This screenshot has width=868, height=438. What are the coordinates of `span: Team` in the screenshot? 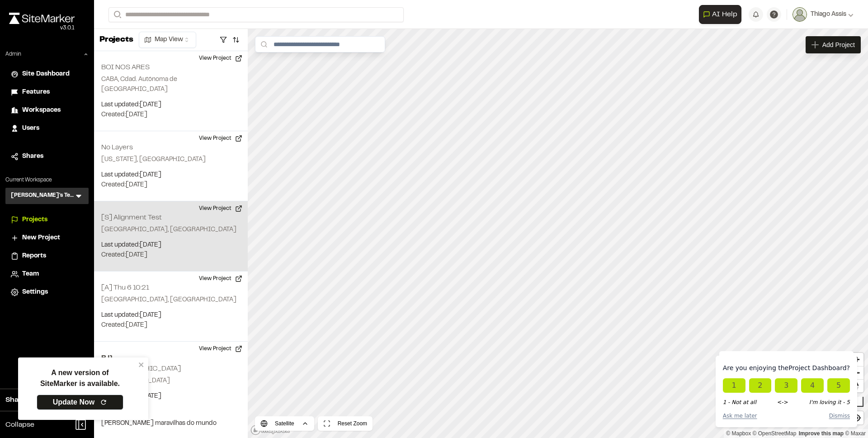 It's located at (30, 274).